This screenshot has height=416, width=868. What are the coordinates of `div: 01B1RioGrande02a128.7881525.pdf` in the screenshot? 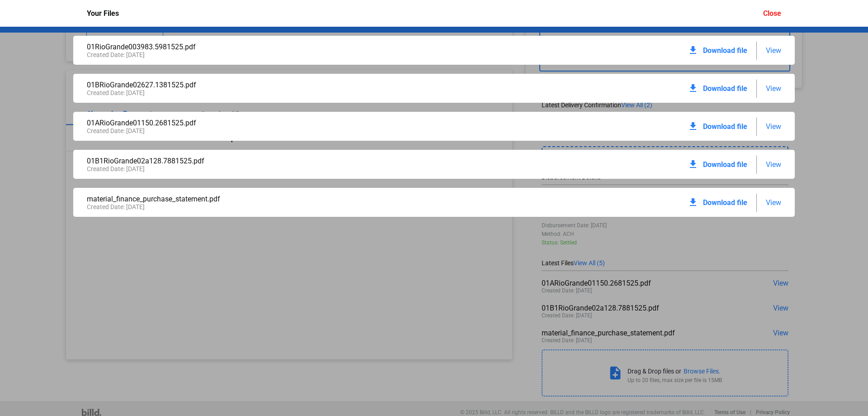 It's located at (260, 161).